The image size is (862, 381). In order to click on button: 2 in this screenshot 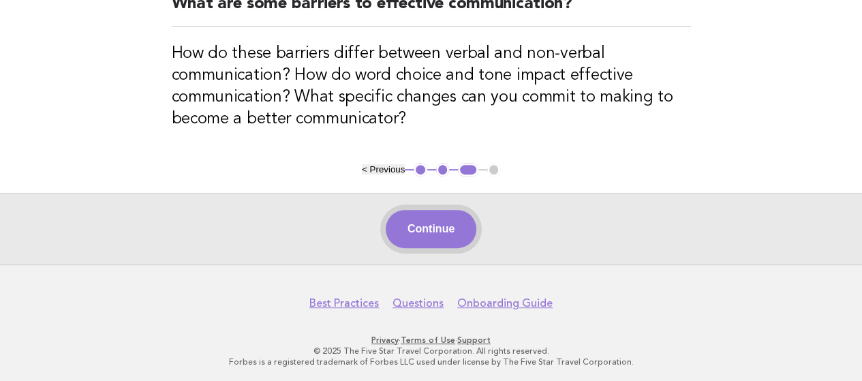, I will do `click(443, 170)`.